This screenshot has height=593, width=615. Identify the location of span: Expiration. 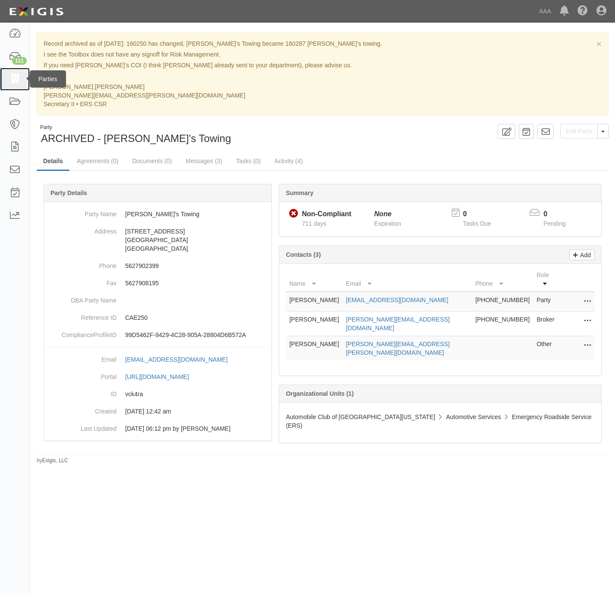
(388, 224).